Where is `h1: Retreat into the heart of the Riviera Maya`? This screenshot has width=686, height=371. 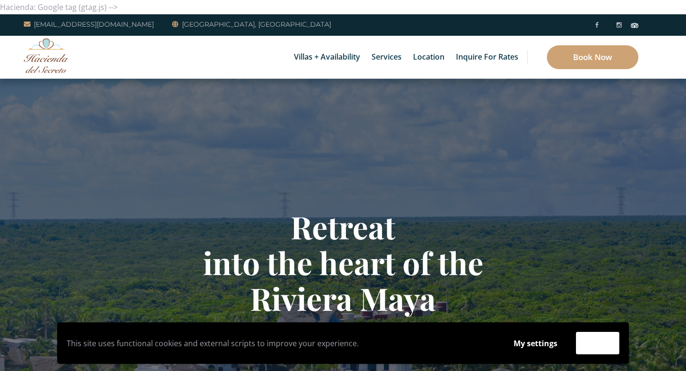
h1: Retreat into the heart of the Riviera Maya is located at coordinates (343, 262).